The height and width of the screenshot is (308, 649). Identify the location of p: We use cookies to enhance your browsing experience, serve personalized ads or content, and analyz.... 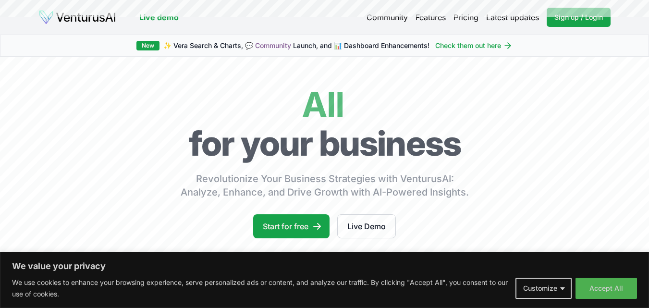
(260, 288).